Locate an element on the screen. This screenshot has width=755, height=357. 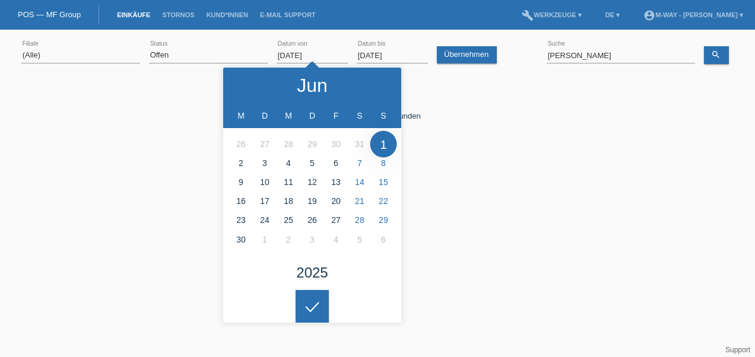
div: 2025 is located at coordinates (312, 273).